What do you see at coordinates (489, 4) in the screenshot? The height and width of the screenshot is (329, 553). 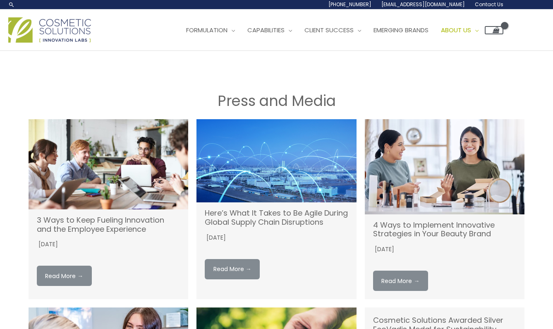 I see `span: Contact Us` at bounding box center [489, 4].